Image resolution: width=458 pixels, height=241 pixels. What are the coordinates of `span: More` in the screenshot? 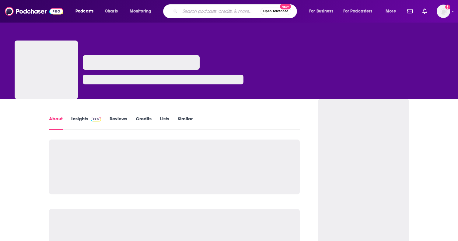 It's located at (391, 11).